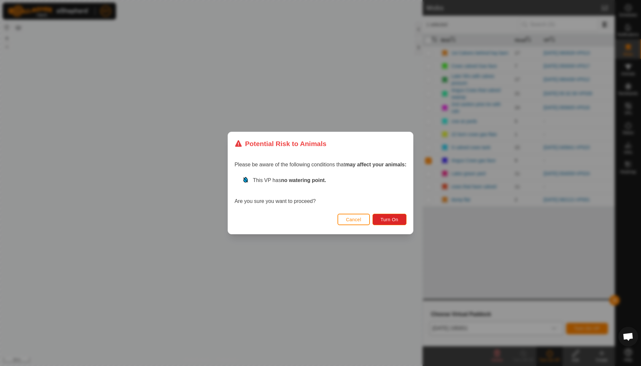 The width and height of the screenshot is (641, 366). Describe the element at coordinates (304, 180) in the screenshot. I see `strong: no watering point.` at that location.